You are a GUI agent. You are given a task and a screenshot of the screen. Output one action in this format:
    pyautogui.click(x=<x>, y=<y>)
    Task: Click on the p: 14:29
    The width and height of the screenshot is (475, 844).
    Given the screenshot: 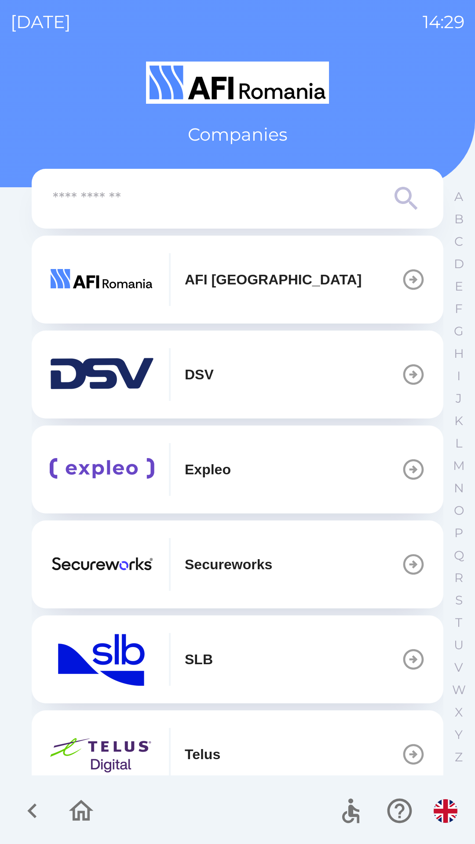 What is the action you would take?
    pyautogui.click(x=443, y=22)
    